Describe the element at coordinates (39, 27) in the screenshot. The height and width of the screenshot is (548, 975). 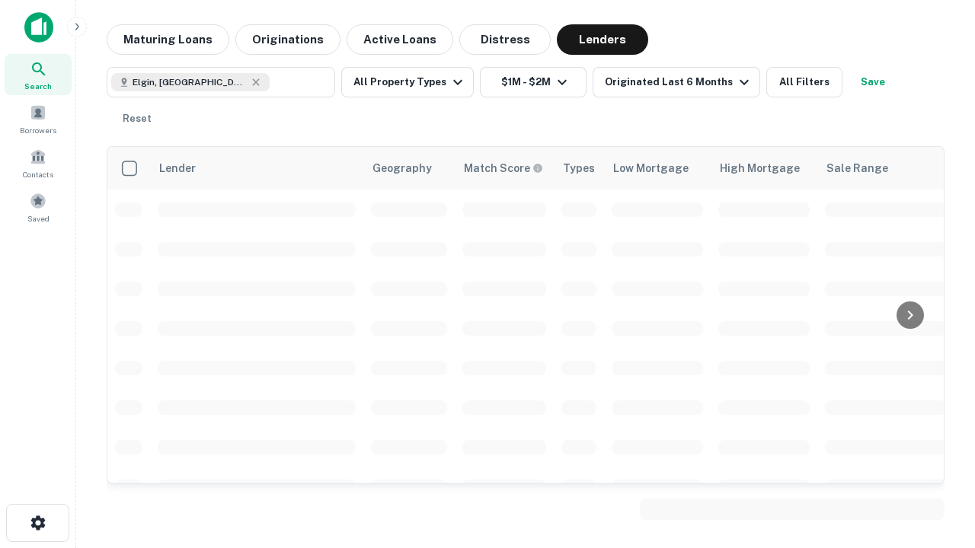
I see `img: capitalize-icon.png` at that location.